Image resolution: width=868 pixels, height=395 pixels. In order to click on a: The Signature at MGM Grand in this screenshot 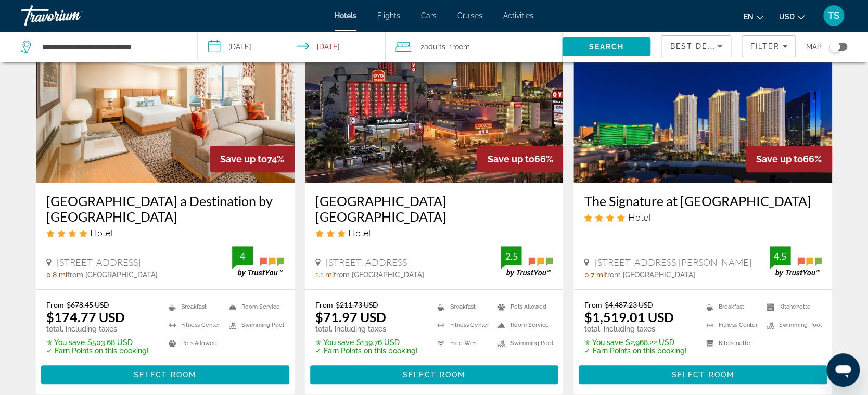, I will do `click(703, 99)`.